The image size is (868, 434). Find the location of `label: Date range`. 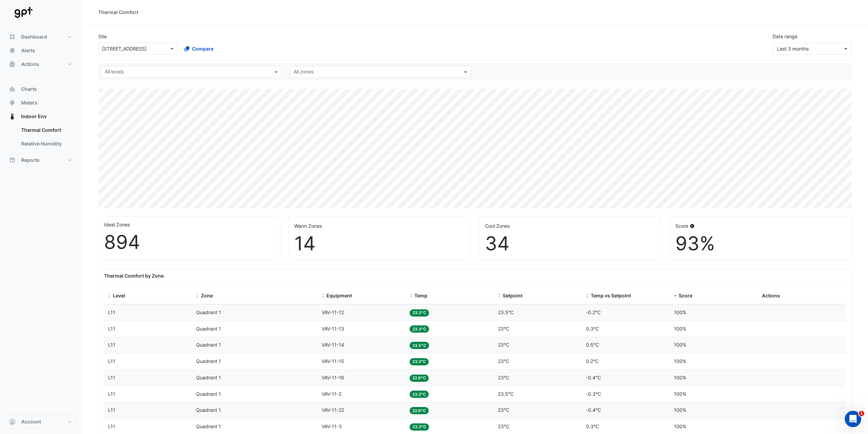

label: Date range is located at coordinates (785, 36).